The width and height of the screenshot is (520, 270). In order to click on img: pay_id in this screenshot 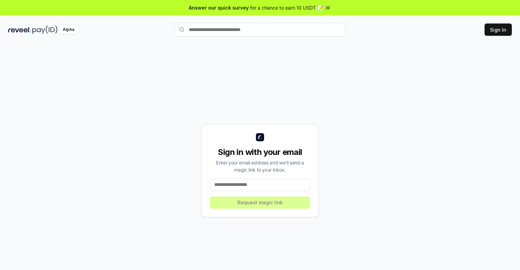, I will do `click(45, 30)`.